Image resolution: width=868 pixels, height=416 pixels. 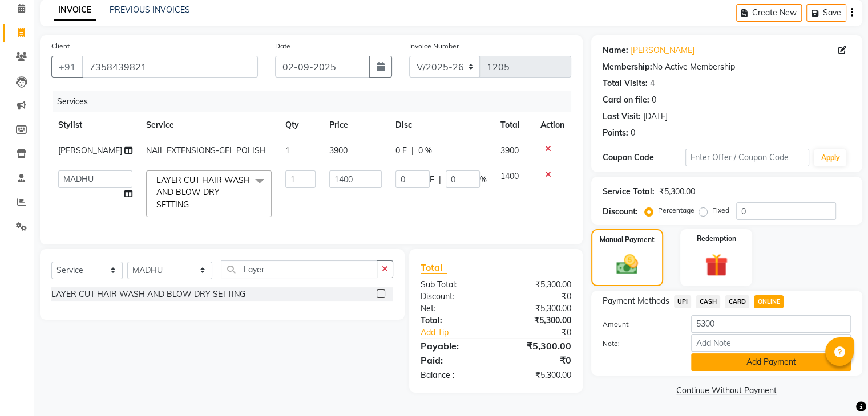 I want to click on div: Card on file:, so click(x=626, y=100).